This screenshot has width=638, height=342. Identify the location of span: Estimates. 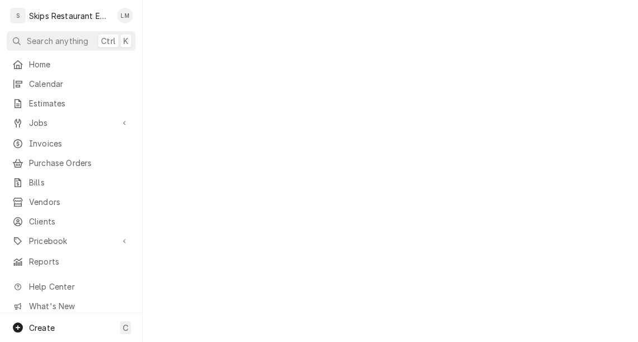
(79, 103).